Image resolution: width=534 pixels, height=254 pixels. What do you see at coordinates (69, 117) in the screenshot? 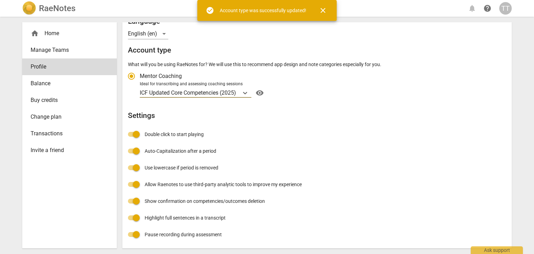
I see `a: Change plan` at bounding box center [69, 117].